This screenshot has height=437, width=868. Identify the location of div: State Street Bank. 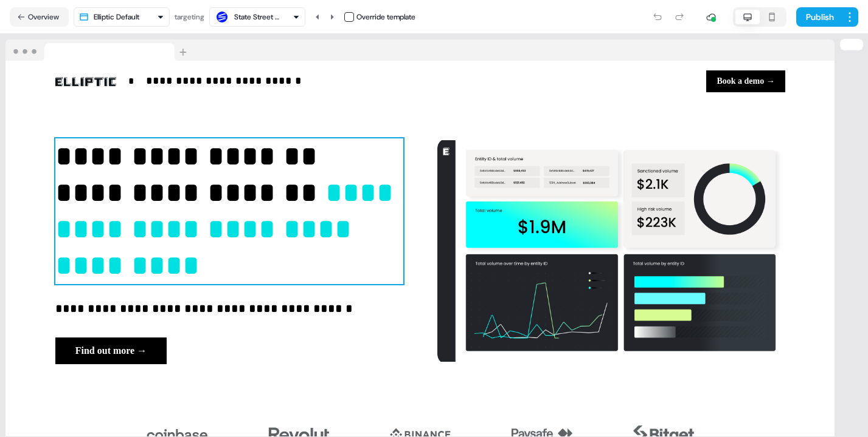
(258, 17).